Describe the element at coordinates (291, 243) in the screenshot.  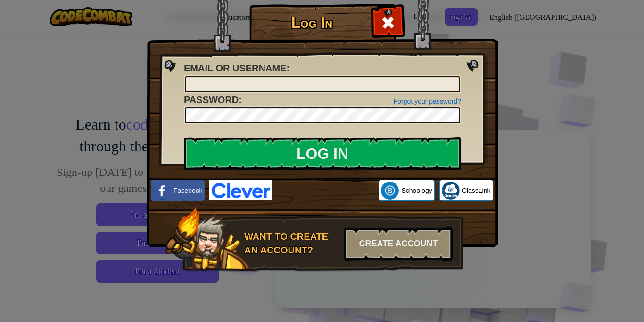
I see `div: Want to create an account?` at that location.